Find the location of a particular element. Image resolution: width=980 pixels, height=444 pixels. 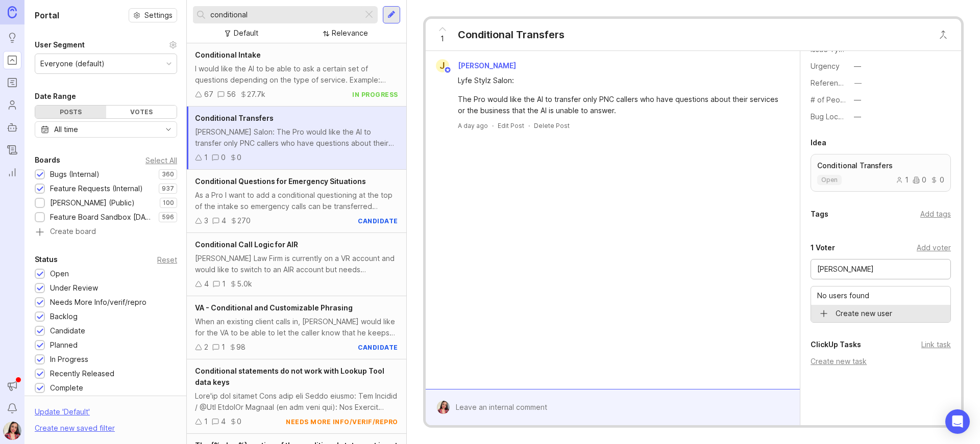

div: In Progress is located at coordinates (69, 360).